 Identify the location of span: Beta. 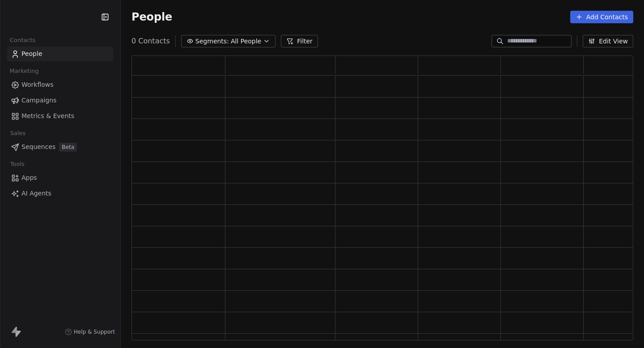
(68, 147).